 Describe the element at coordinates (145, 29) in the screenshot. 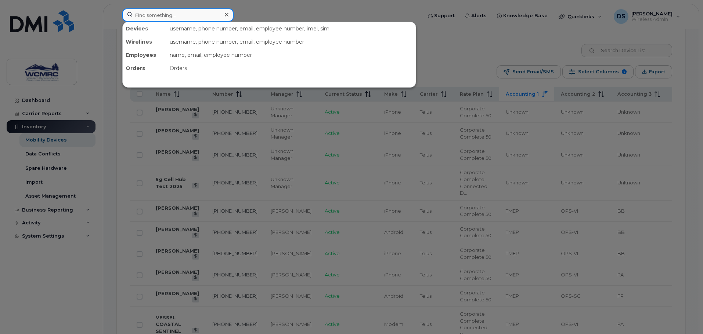

I see `div: Devices` at that location.